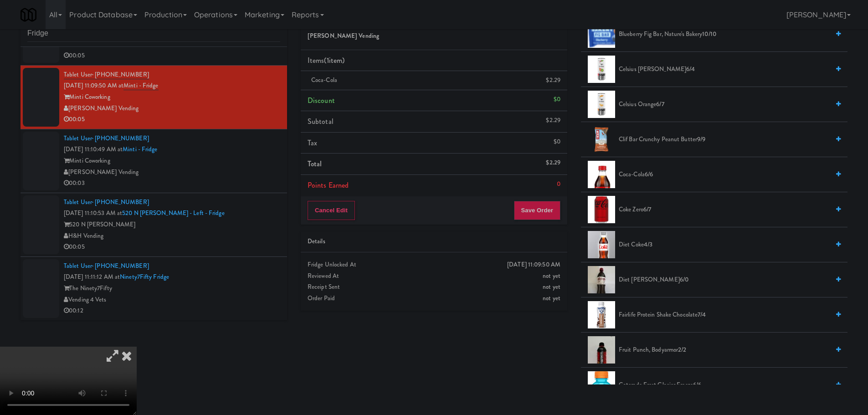 The image size is (868, 415). Describe the element at coordinates (434, 298) in the screenshot. I see `div: Order Paid` at that location.